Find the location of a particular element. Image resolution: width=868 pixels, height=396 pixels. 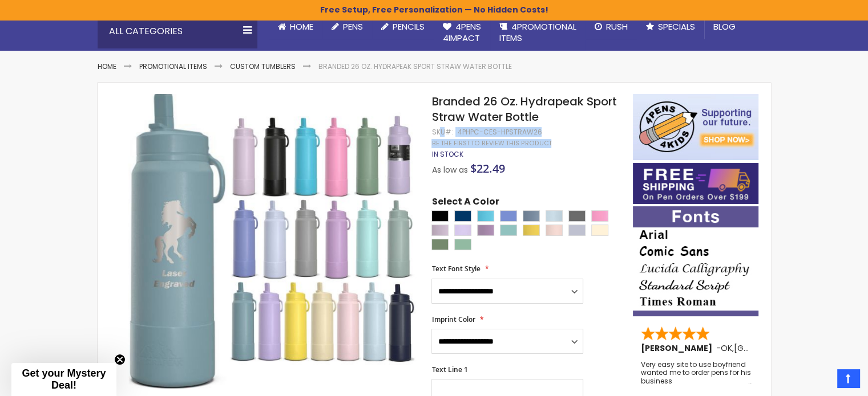

strong: SKU is located at coordinates (442, 132).